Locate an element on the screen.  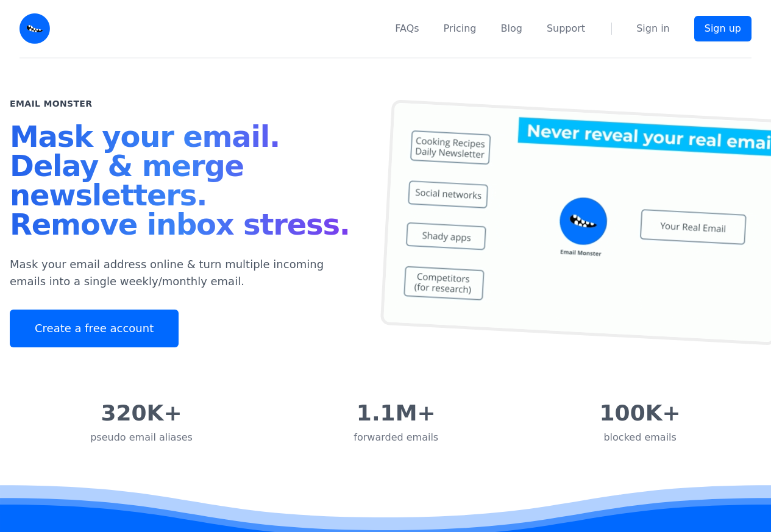
a: Create a free account is located at coordinates (94, 328).